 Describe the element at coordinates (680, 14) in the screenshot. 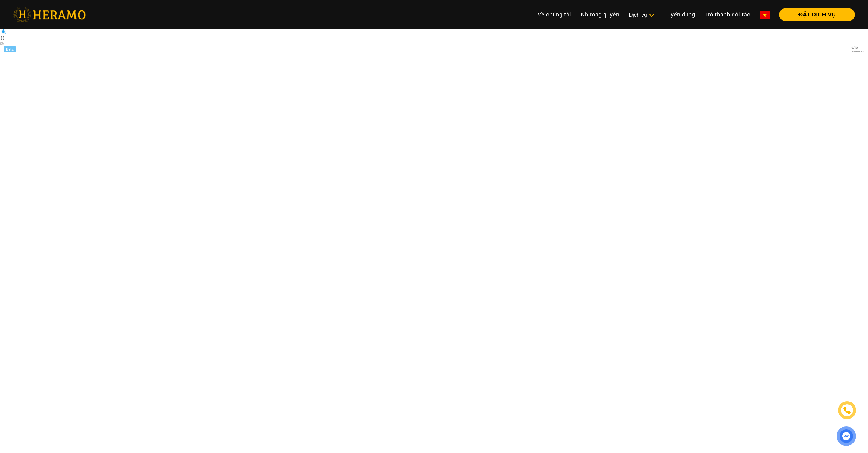

I see `a: Tuyển dụng` at that location.